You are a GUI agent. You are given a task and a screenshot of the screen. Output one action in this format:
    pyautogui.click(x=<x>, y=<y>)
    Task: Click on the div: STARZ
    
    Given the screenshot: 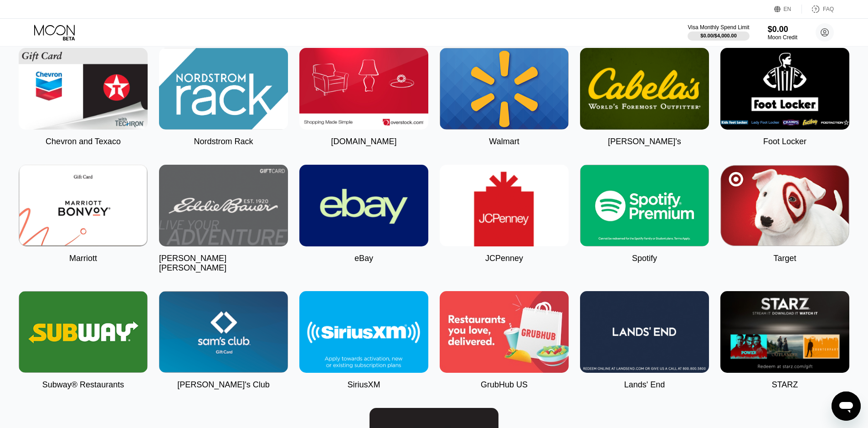 What is the action you would take?
    pyautogui.click(x=785, y=385)
    